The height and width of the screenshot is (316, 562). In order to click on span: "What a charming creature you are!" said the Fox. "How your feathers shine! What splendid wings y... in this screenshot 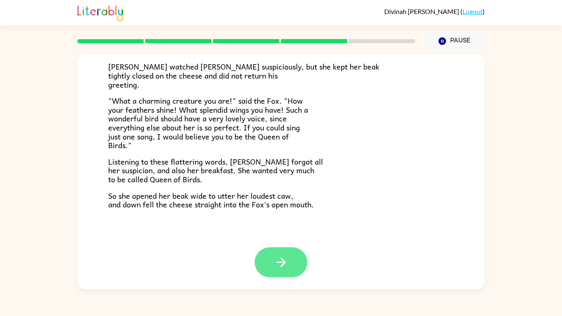, I will do `click(208, 123)`.